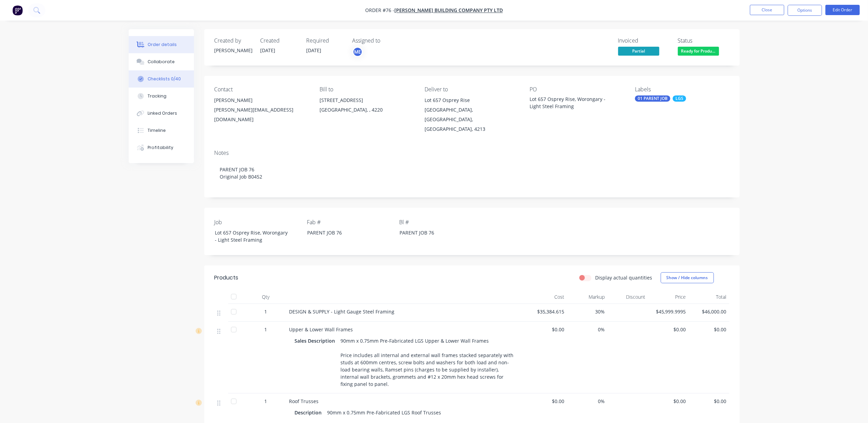  What do you see at coordinates (624, 277) in the screenshot?
I see `label: Display actual quantities` at bounding box center [624, 277].